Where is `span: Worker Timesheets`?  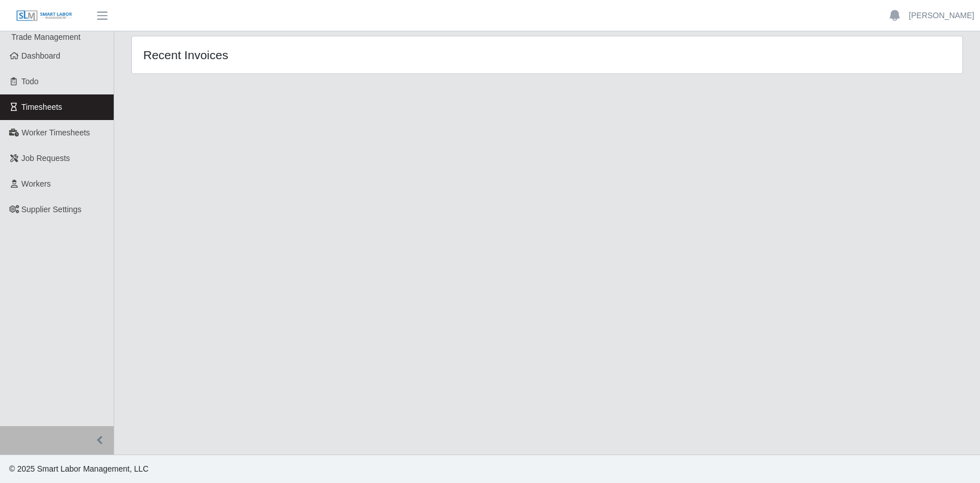 span: Worker Timesheets is located at coordinates (55, 133).